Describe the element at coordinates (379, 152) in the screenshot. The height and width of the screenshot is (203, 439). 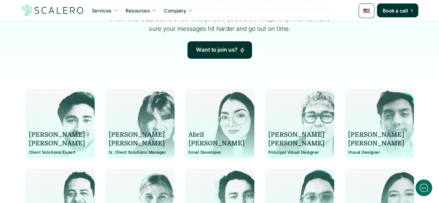
I see `p: Visual Designer` at that location.